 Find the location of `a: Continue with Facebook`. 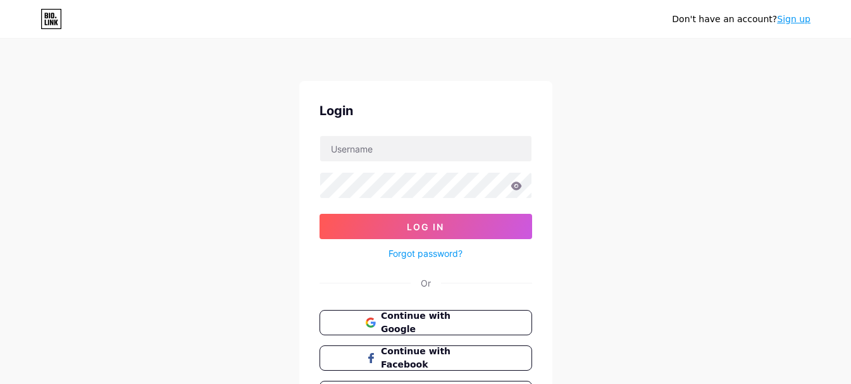

a: Continue with Facebook is located at coordinates (426, 358).